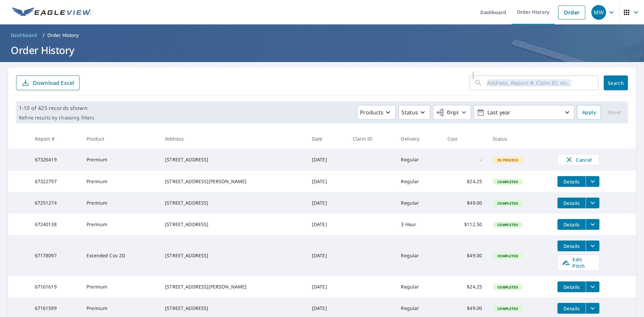 The height and width of the screenshot is (317, 644). I want to click on span: Edit Pitch, so click(578, 263).